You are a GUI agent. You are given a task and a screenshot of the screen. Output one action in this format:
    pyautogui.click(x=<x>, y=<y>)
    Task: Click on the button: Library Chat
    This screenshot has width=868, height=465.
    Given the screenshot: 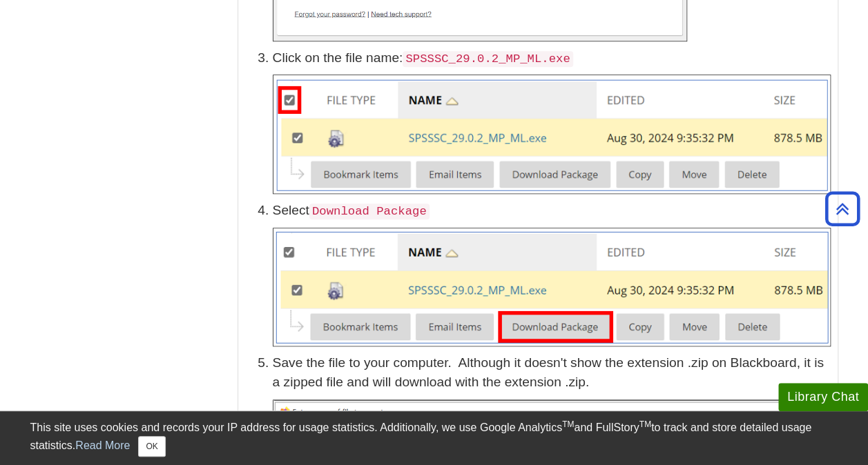 What is the action you would take?
    pyautogui.click(x=823, y=397)
    